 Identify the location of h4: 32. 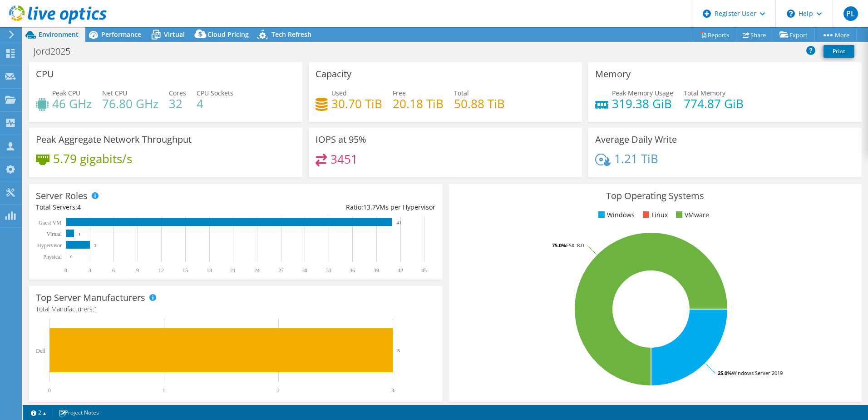
(178, 104).